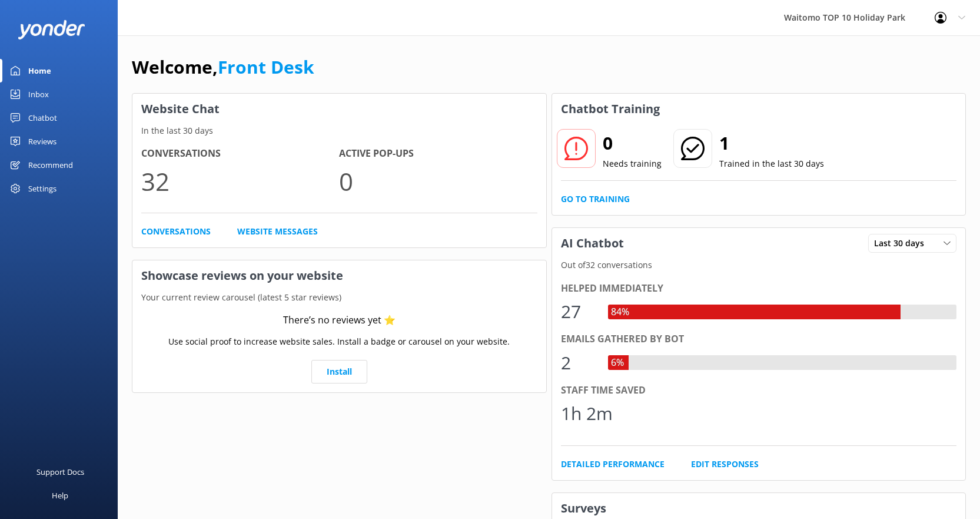 The height and width of the screenshot is (519, 980). I want to click on div: Home, so click(39, 71).